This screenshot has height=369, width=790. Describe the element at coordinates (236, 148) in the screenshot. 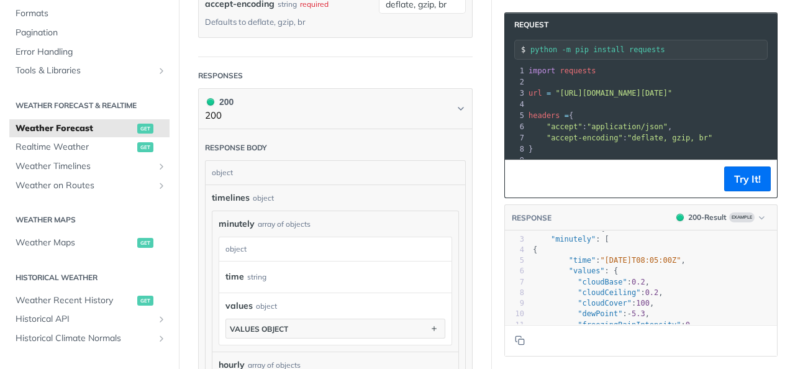

I see `div: Response body` at that location.